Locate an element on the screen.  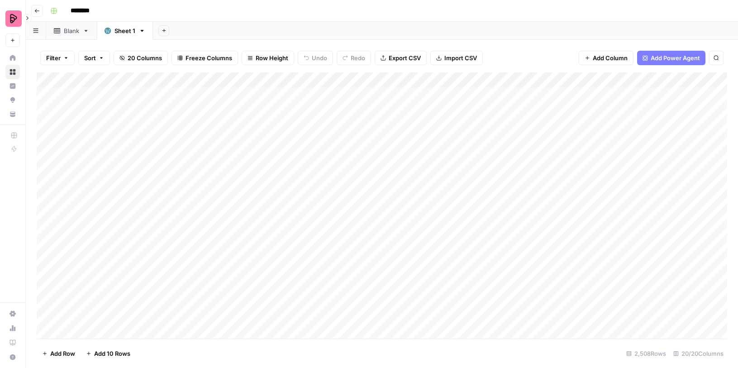
span: Add Power Agent is located at coordinates (675, 58).